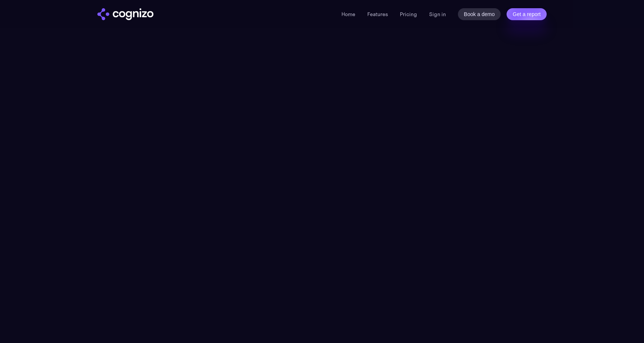 This screenshot has width=644, height=343. What do you see at coordinates (526, 14) in the screenshot?
I see `a: Get a report` at bounding box center [526, 14].